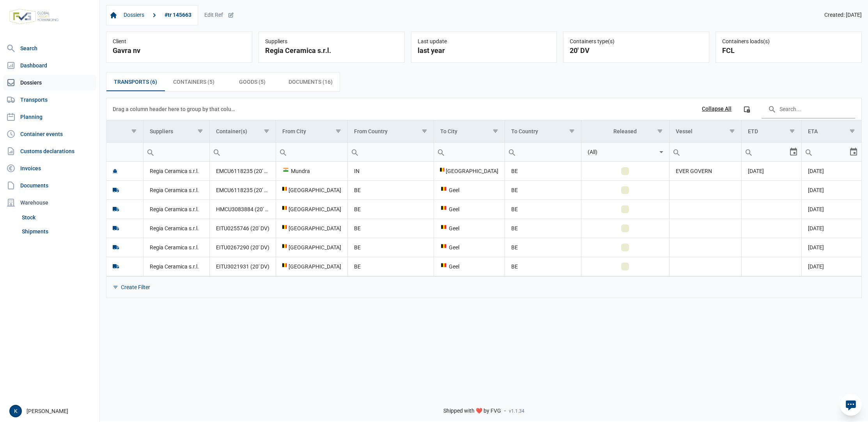 The image size is (868, 422). I want to click on a: Shipments, so click(57, 232).